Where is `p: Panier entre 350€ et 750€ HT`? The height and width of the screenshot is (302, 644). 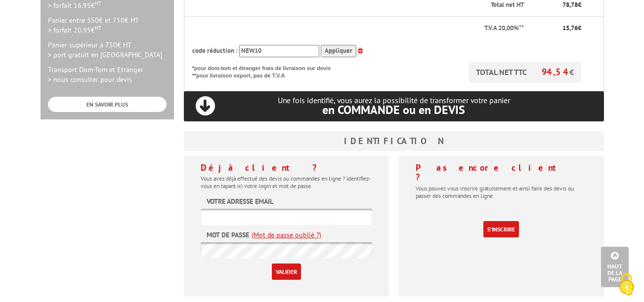
p: Panier entre 350€ et 750€ HT is located at coordinates (107, 25).